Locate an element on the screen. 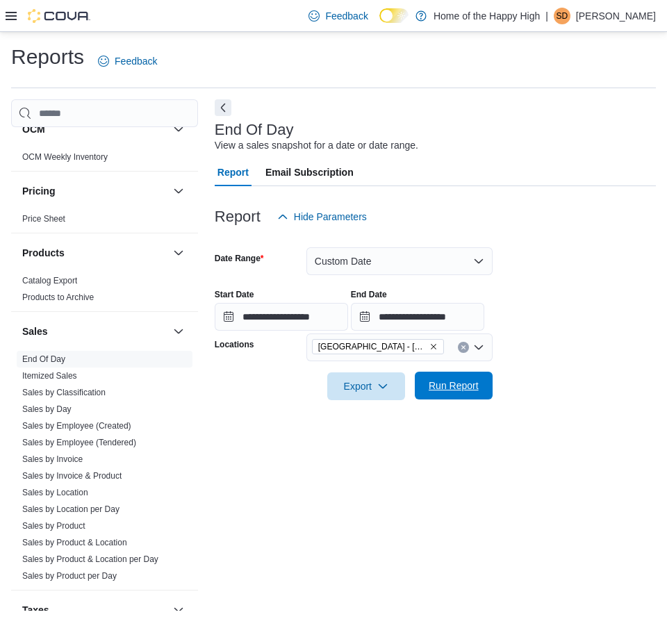 Image resolution: width=667 pixels, height=644 pixels. span: Run Report is located at coordinates (454, 385).